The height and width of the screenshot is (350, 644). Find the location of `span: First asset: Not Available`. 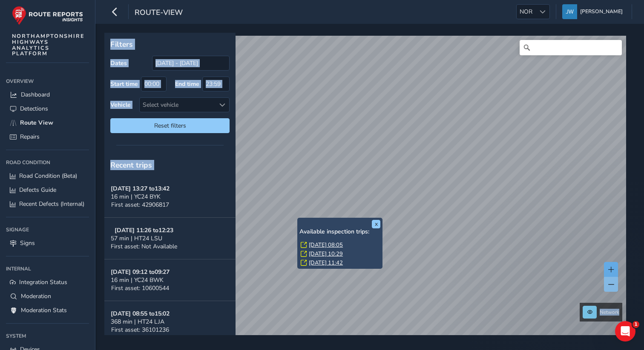

span: First asset: Not Available is located at coordinates (144, 246).